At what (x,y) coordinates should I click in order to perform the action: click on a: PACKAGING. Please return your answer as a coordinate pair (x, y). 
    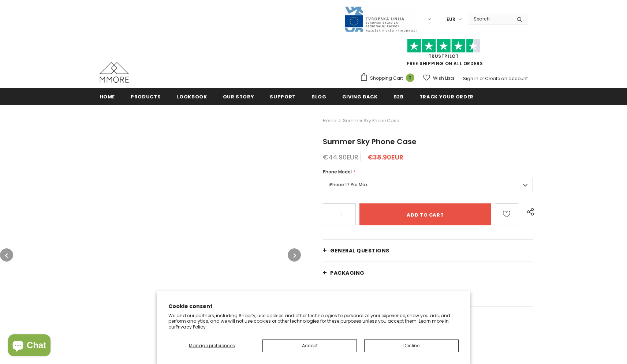
    Looking at the image, I should click on (428, 273).